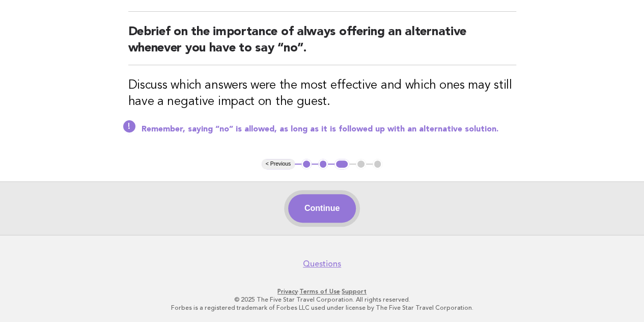 The width and height of the screenshot is (644, 322). Describe the element at coordinates (322, 300) in the screenshot. I see `p: © 2025 The Five Star Travel Corporation. All rights reserved.` at that location.